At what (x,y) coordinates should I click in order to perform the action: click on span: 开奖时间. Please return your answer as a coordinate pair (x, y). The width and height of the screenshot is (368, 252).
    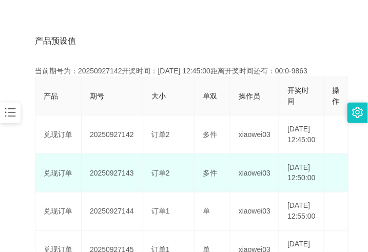
    Looking at the image, I should click on (298, 95).